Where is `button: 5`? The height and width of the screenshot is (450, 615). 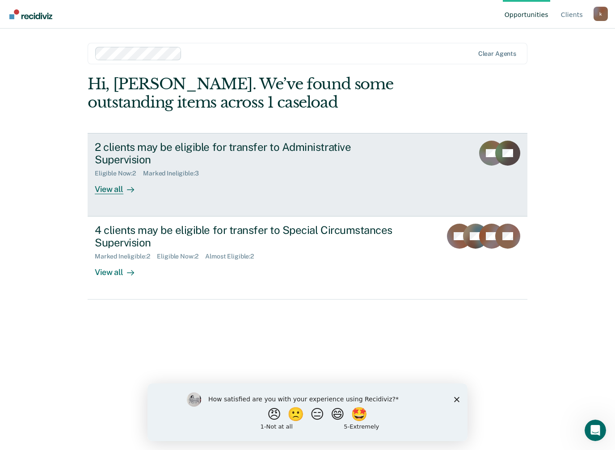
button: 5 is located at coordinates (212, 31).